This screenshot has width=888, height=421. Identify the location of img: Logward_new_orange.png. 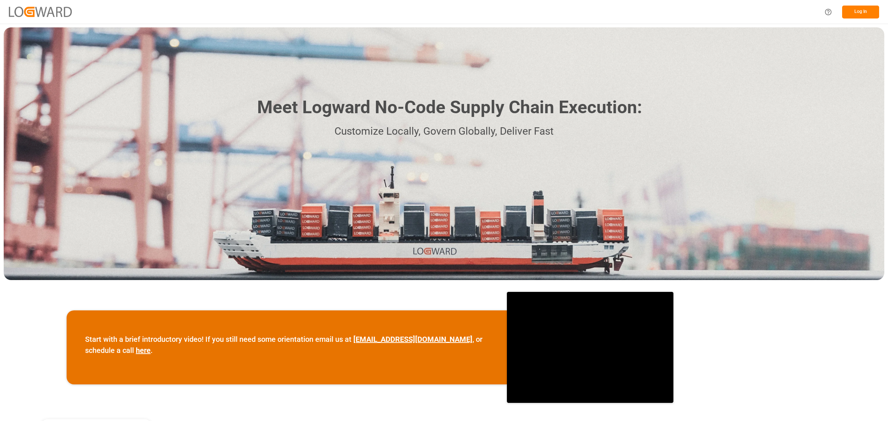
(40, 11).